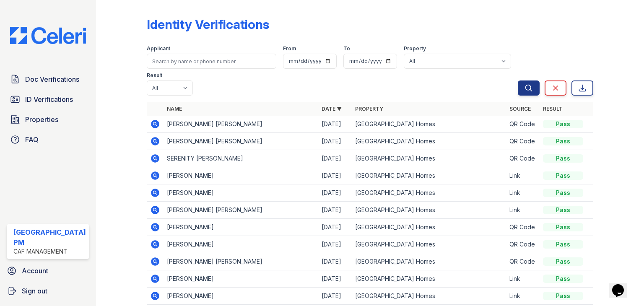 This screenshot has height=306, width=644. I want to click on label: Property, so click(415, 49).